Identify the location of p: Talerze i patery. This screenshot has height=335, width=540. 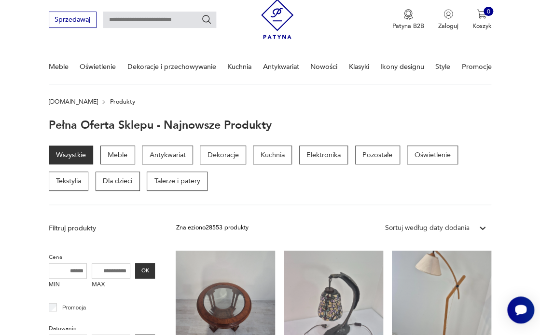
(177, 181).